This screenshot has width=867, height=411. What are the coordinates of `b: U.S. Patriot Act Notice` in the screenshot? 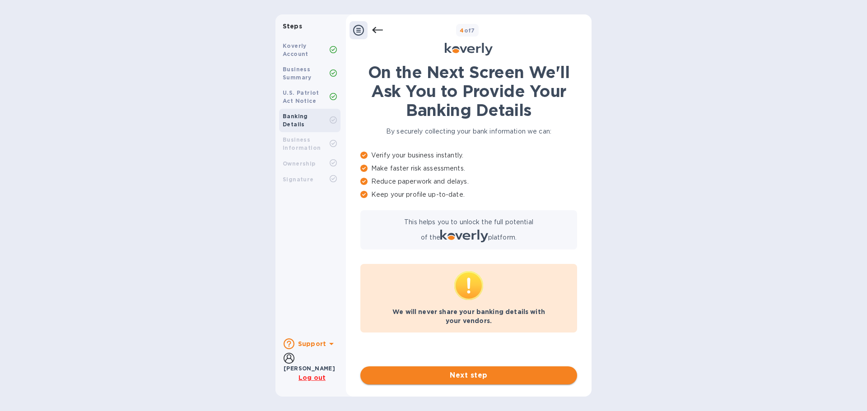 It's located at (301, 97).